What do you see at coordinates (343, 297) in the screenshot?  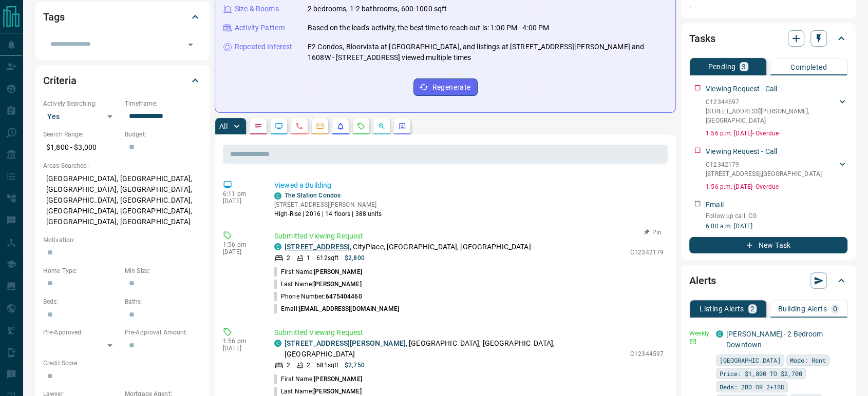 I see `span: 6475404460` at bounding box center [343, 297].